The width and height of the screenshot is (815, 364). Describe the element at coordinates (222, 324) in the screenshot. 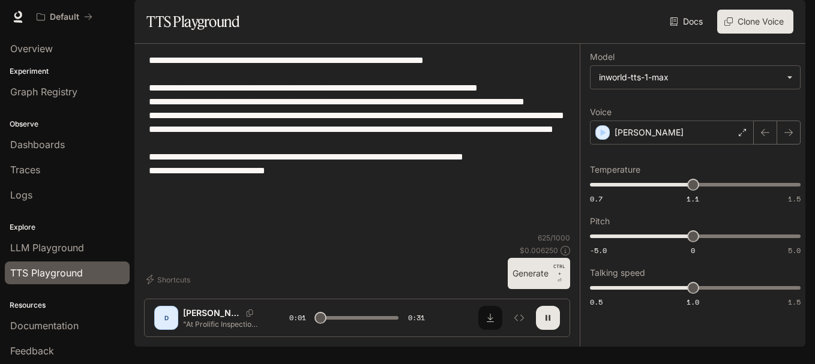

I see `p: "At Prolific Inspection, we go beyond the surface to give you peace of mind. Our Termite Inspecti...` at that location.